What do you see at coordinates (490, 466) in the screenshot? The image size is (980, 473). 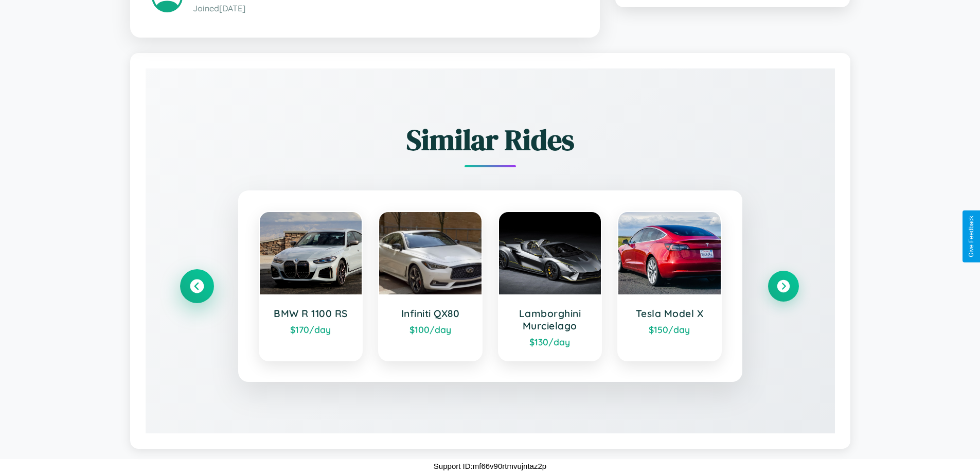 I see `p: Support ID: mf66v90rtmvujntaz2p` at bounding box center [490, 466].